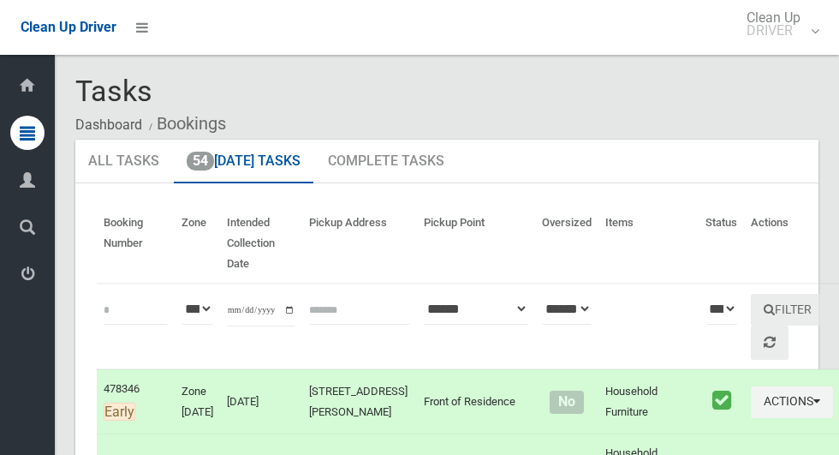 Image resolution: width=839 pixels, height=455 pixels. What do you see at coordinates (722, 400) in the screenshot?
I see `i: Booking marked as collected.` at bounding box center [722, 400].